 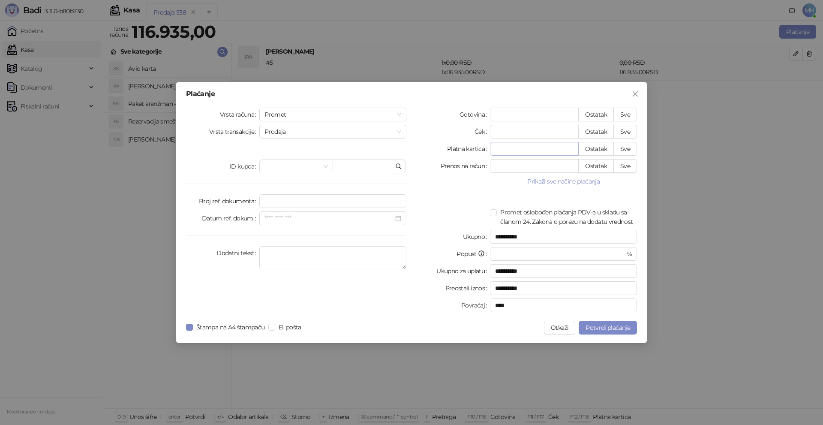 I want to click on span: Promet oslobođen plaćanja PDV-a u skladu sa članom 24. Zakona o porezu na dodatu vrednost, so click(x=567, y=217).